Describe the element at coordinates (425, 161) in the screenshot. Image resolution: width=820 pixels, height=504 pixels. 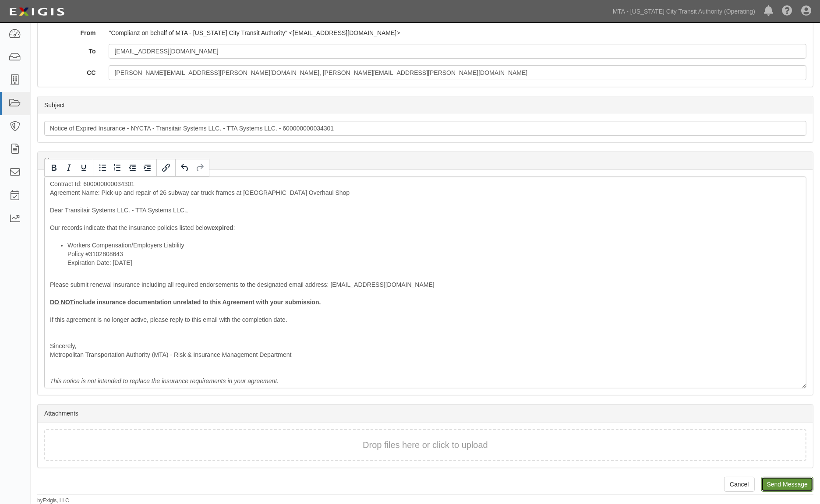
I see `div: Message` at that location.